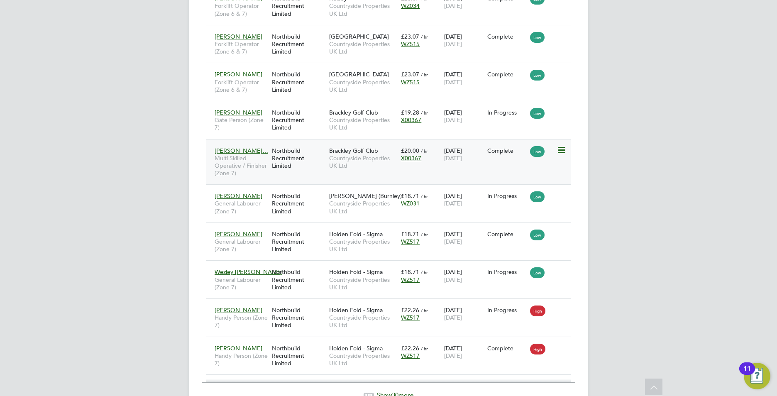 The width and height of the screenshot is (777, 396). Describe the element at coordinates (410, 112) in the screenshot. I see `span: £19.28` at that location.